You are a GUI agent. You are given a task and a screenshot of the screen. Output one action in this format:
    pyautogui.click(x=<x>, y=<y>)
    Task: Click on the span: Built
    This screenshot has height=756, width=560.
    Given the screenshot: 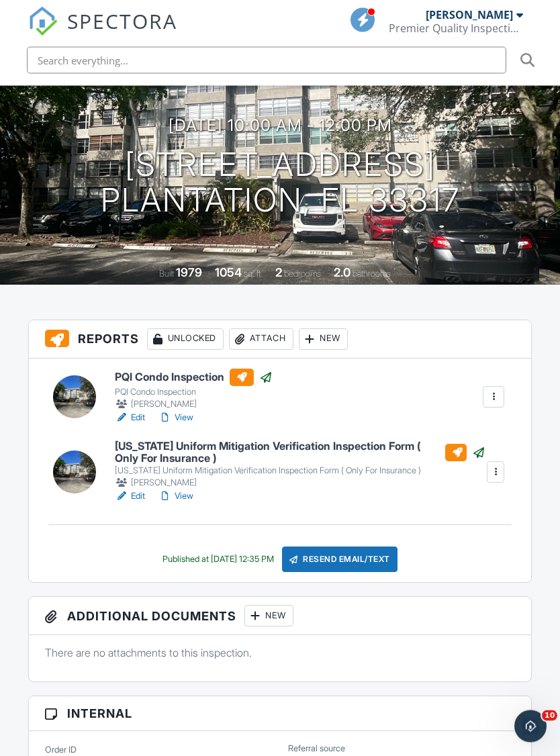 What is the action you would take?
    pyautogui.click(x=166, y=274)
    